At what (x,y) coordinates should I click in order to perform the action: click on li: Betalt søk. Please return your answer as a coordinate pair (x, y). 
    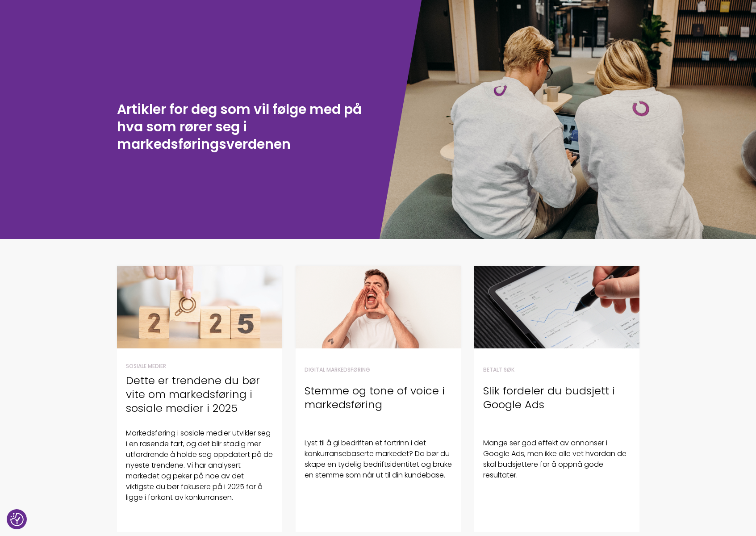
    Looking at the image, I should click on (557, 370).